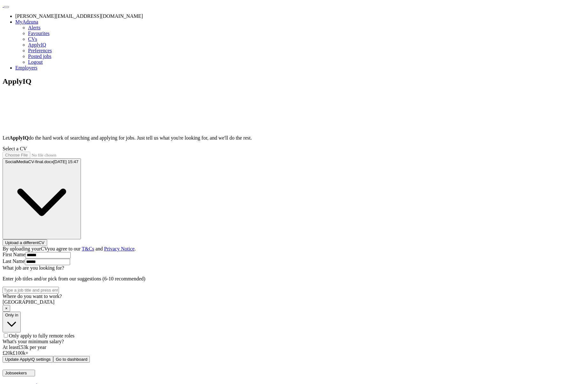 Image resolution: width=588 pixels, height=384 pixels. What do you see at coordinates (294, 249) in the screenshot?
I see `div: By uploading your CV you agree to our and .` at bounding box center [294, 249].